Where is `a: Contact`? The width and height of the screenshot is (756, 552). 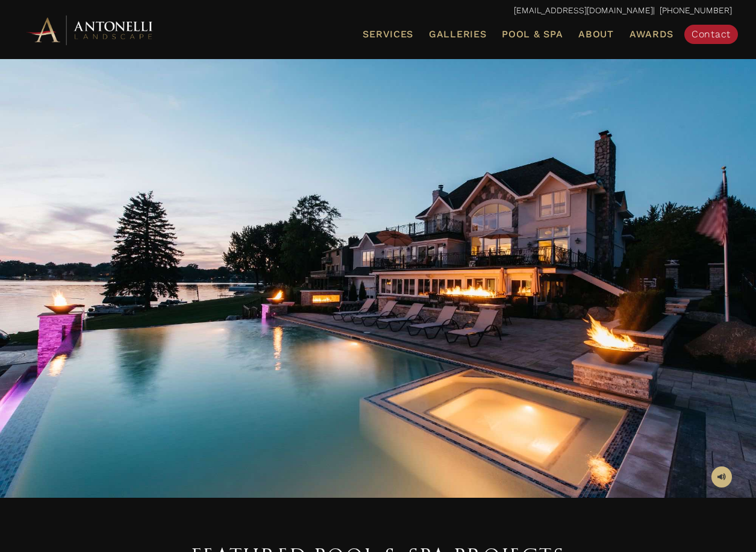 a: Contact is located at coordinates (711, 35).